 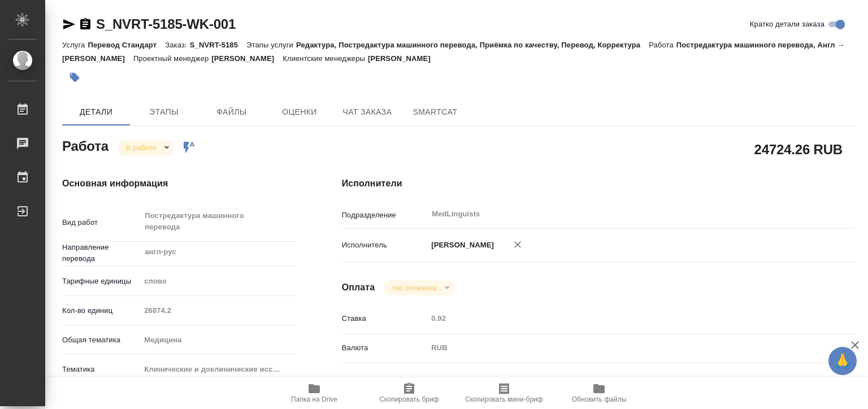 What do you see at coordinates (385, 318) in the screenshot?
I see `p: Ставка` at bounding box center [385, 318].